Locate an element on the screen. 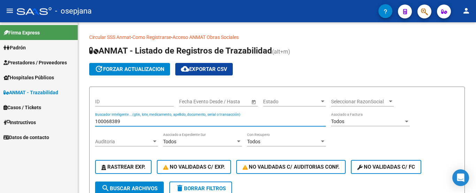 This screenshot has width=476, height=193. span: Casos / Tickets is located at coordinates (22, 108).